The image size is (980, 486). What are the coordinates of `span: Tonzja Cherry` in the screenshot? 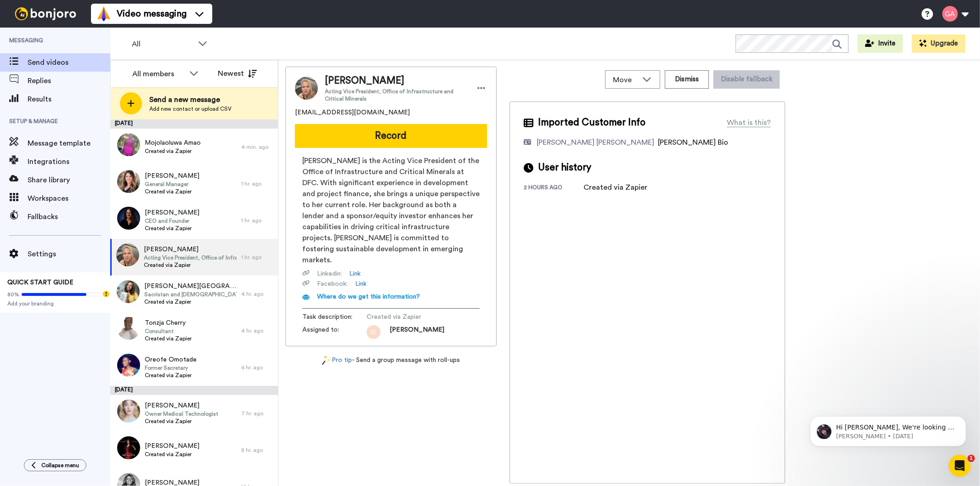 It's located at (168, 323).